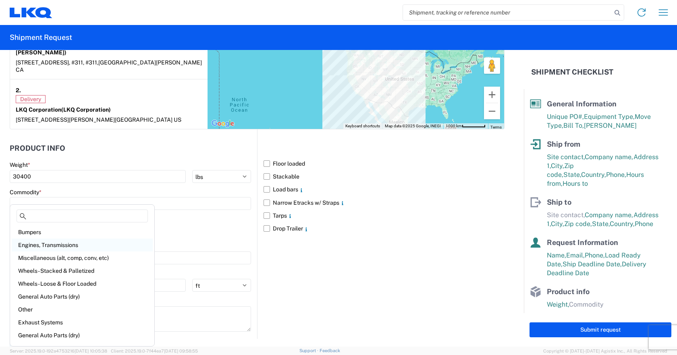  Describe the element at coordinates (507, 12) in the screenshot. I see `input: Shipment, tracking or reference number` at that location.